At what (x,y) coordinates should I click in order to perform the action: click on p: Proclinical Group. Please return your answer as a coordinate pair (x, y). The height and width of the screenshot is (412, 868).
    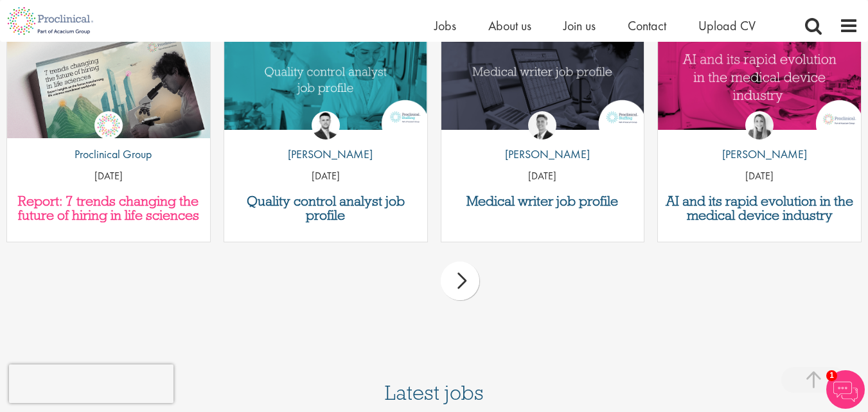
    Looking at the image, I should click on (108, 154).